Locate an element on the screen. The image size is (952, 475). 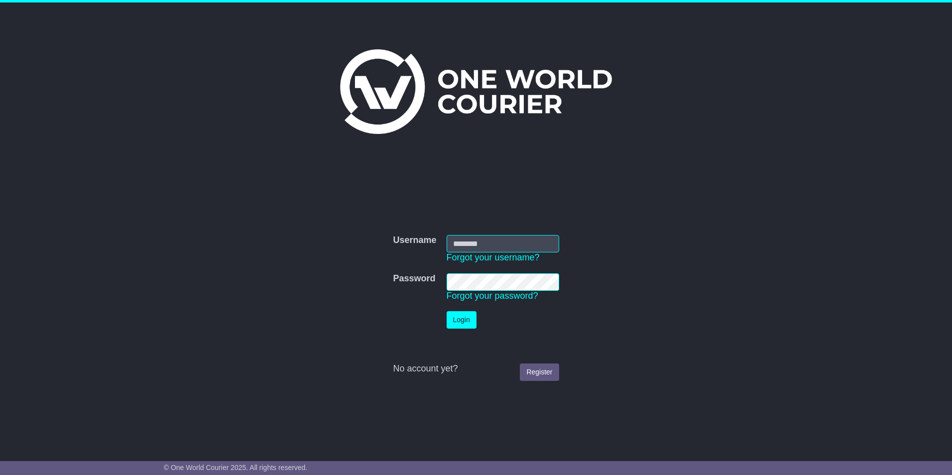
a: Register is located at coordinates (539, 372).